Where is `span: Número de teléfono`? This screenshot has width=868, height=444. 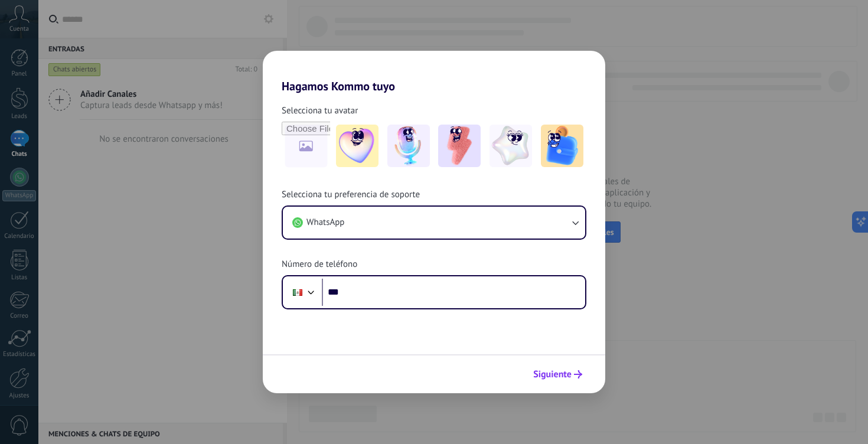
span: Número de teléfono is located at coordinates (320, 265).